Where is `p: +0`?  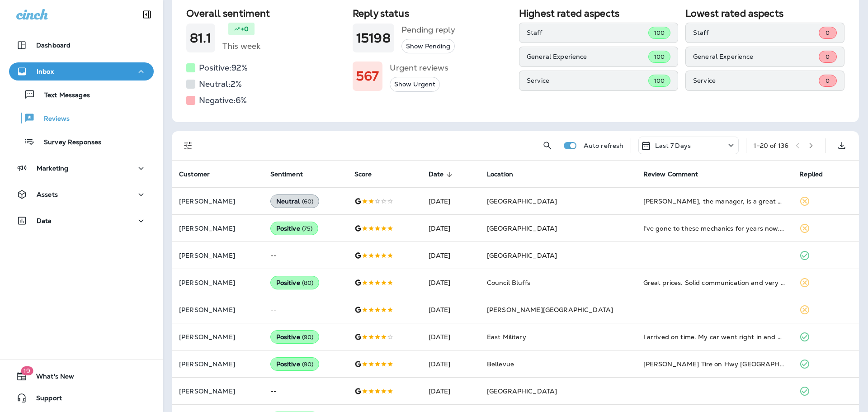
p: +0 is located at coordinates (244, 29).